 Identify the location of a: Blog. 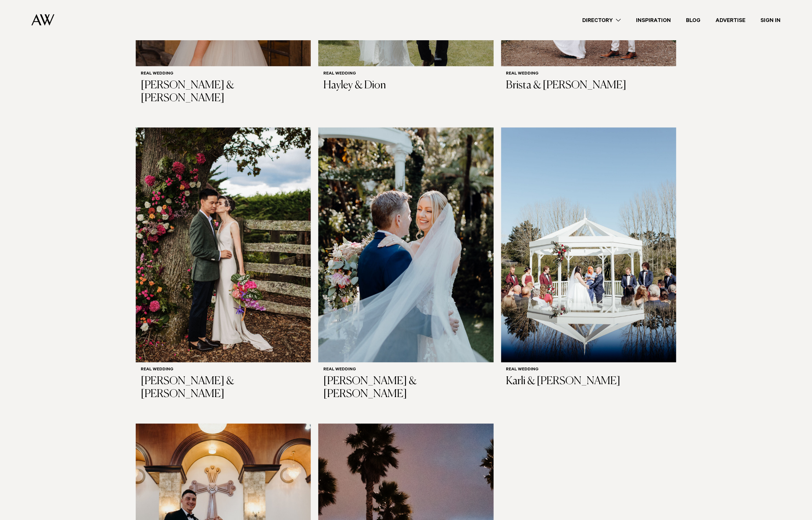
(694, 20).